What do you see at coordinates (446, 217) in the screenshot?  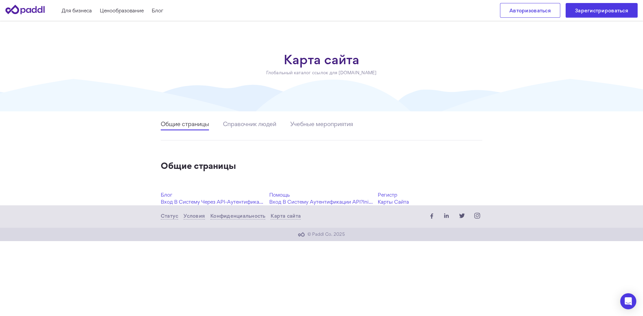 I see `div: LinkedIn` at bounding box center [446, 217].